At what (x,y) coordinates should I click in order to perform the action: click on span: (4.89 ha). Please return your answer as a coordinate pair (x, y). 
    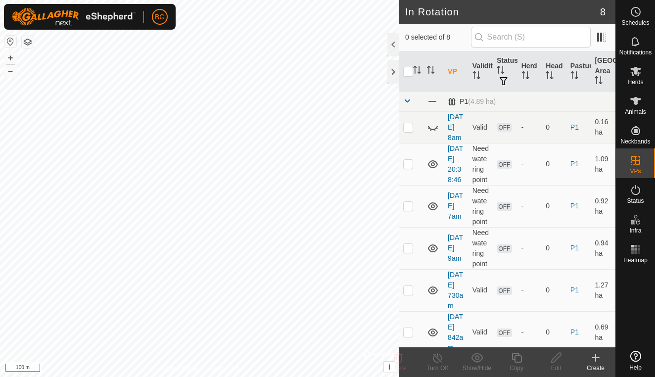
    Looking at the image, I should click on (481, 101).